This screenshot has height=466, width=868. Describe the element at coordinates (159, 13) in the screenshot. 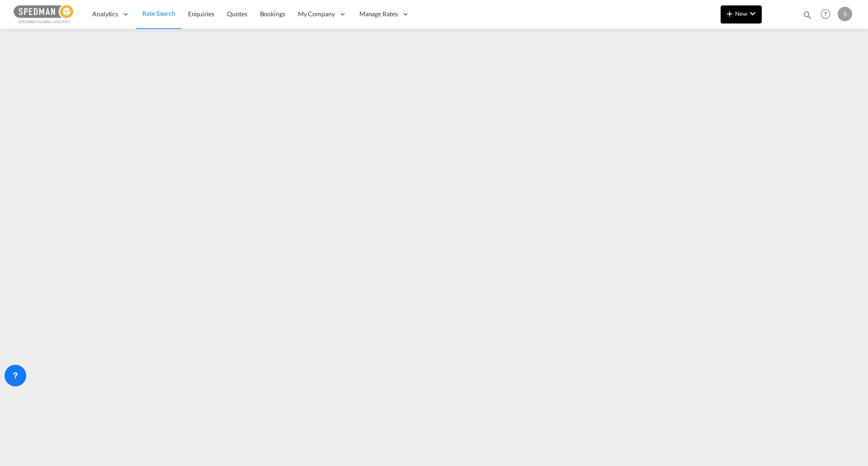

I see `span: Rate Search` at that location.